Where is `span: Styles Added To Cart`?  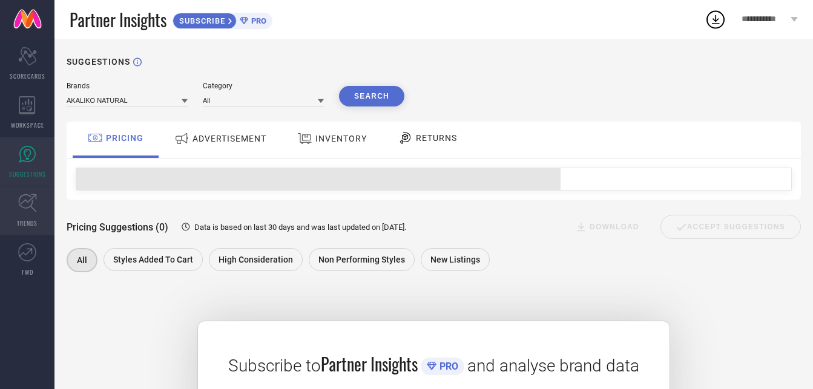
span: Styles Added To Cart is located at coordinates (153, 260).